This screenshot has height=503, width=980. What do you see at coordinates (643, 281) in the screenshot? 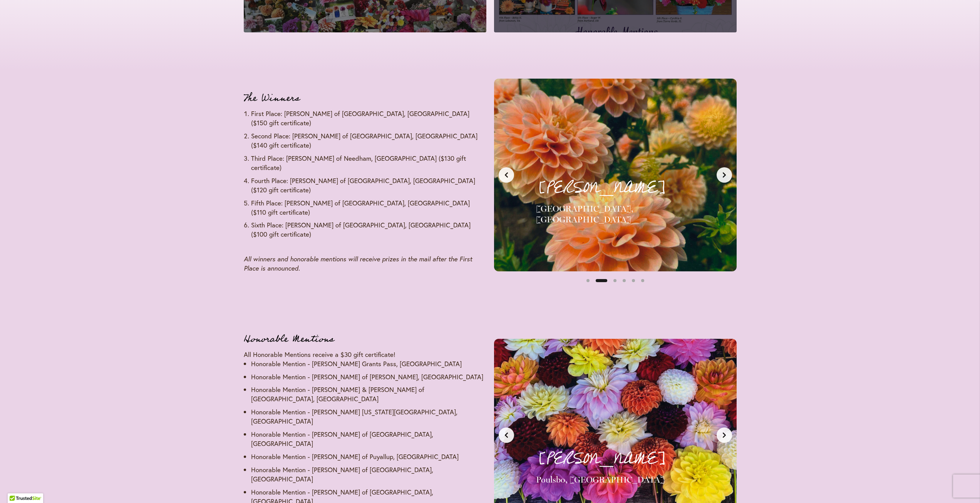
I see `button: Slide 6` at bounding box center [643, 281].